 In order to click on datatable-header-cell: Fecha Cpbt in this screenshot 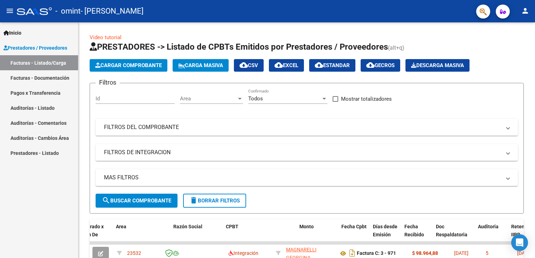, I will do `click(354, 235)`.